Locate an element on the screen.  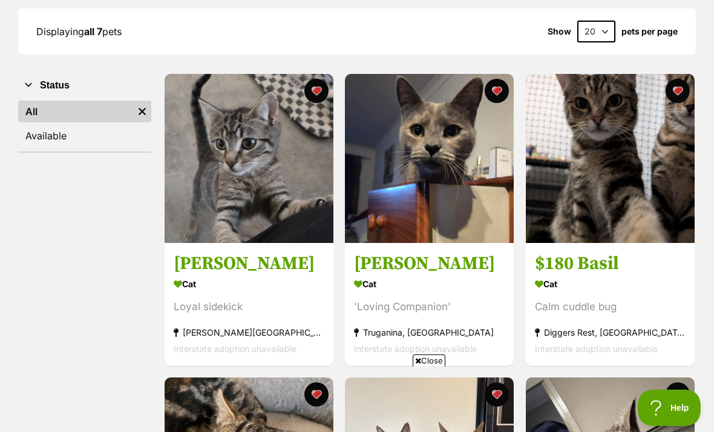
h3: $180 Basil is located at coordinates (610, 263).